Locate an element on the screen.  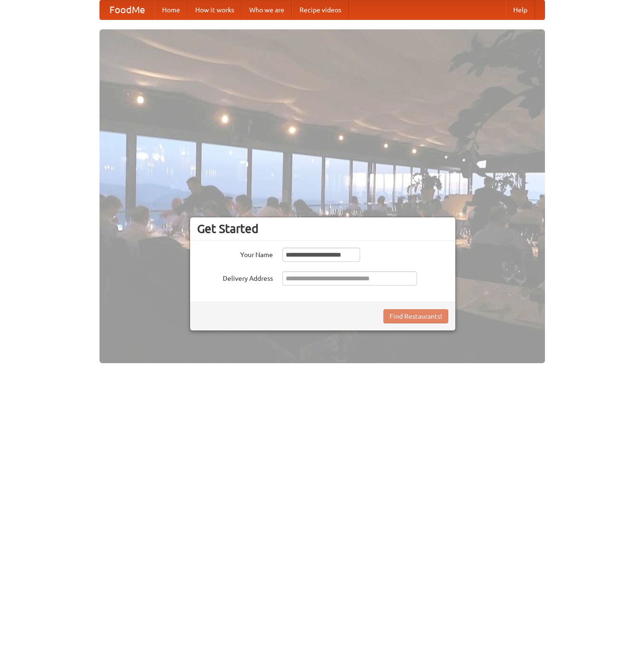
a: How it works is located at coordinates (214, 10).